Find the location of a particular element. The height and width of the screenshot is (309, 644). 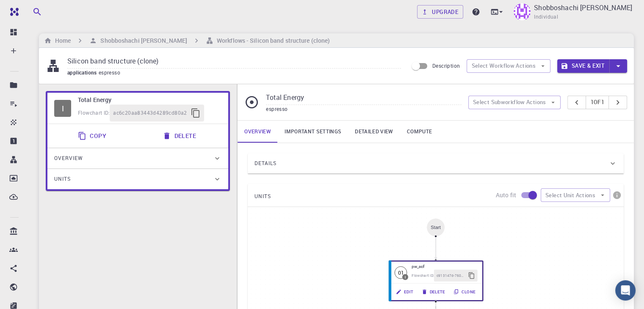

div: Overview is located at coordinates (138, 158).